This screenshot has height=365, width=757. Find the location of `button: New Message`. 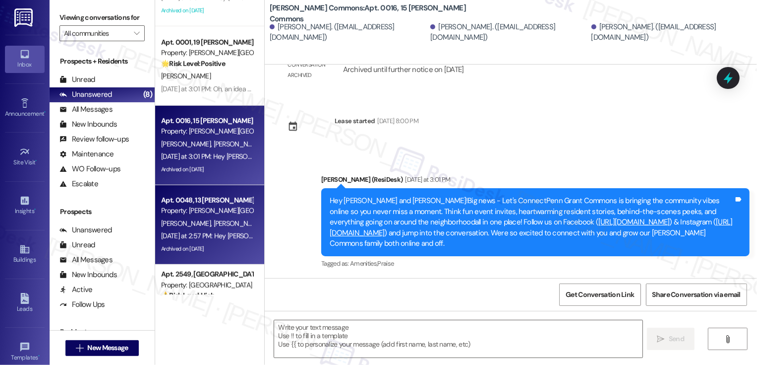

button: New Message is located at coordinates (102, 348).